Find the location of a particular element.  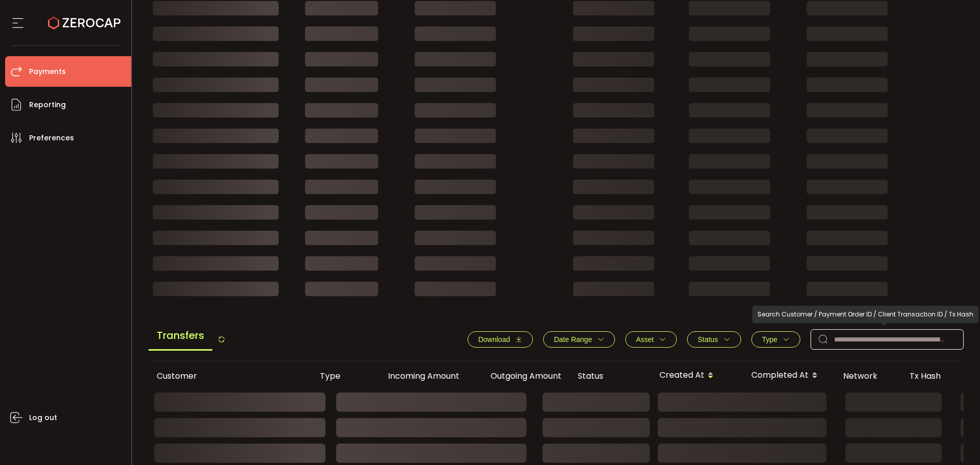

div: Customer is located at coordinates (230, 376).